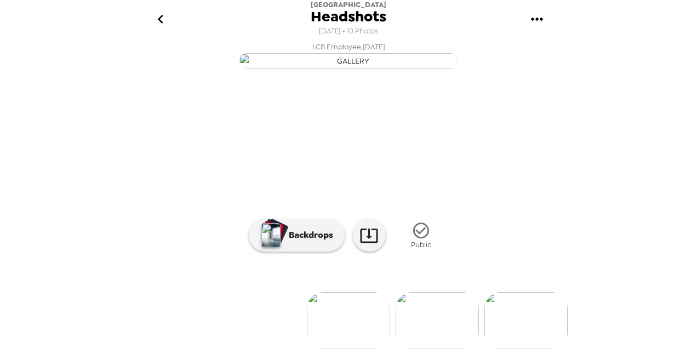 The height and width of the screenshot is (353, 697). I want to click on p: Backdrops, so click(308, 235).